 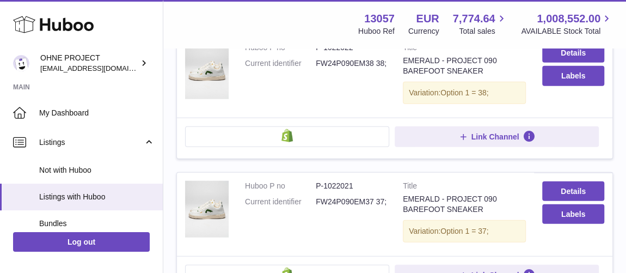 I want to click on span: Bundles, so click(x=97, y=223).